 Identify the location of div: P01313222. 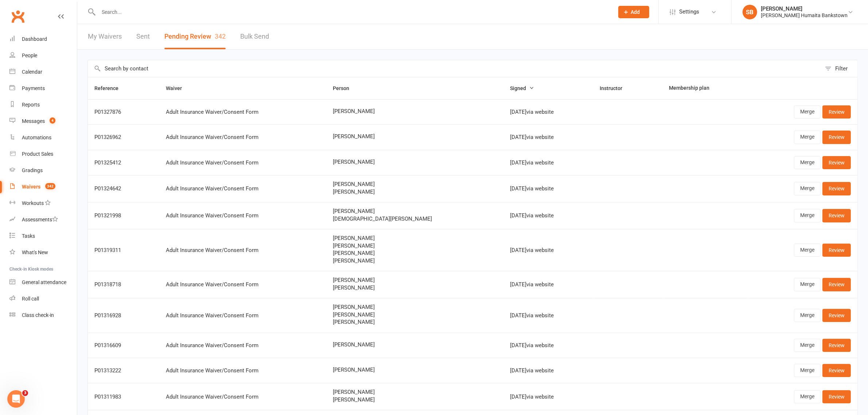
(124, 370).